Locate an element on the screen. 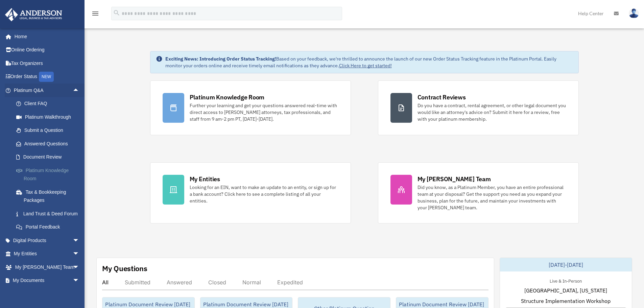 This screenshot has height=308, width=644. div: Answered is located at coordinates (179, 283).